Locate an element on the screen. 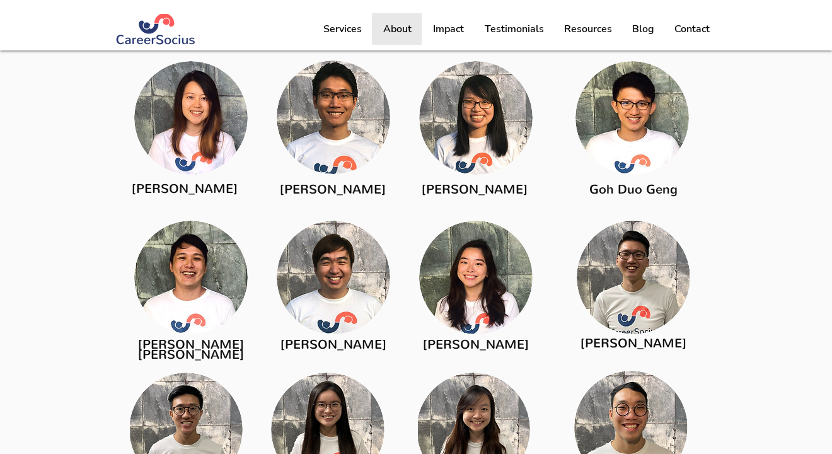 This screenshot has width=832, height=454. a: Resources is located at coordinates (587, 29).